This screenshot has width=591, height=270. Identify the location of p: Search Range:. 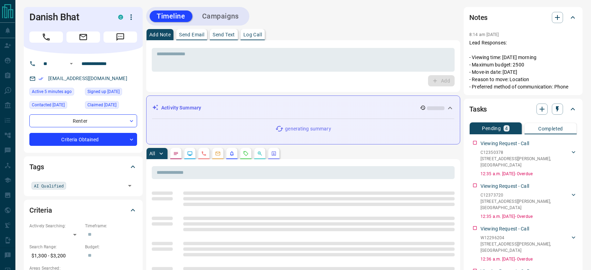
(55, 247).